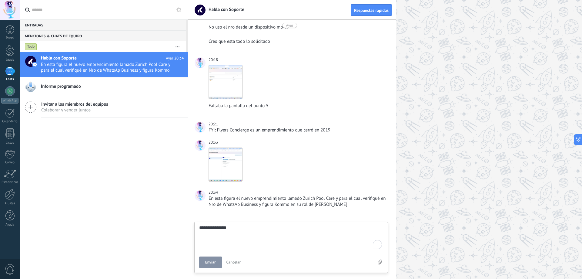 This screenshot has height=279, width=582. Describe the element at coordinates (10, 162) in the screenshot. I see `div: Correo` at that location.